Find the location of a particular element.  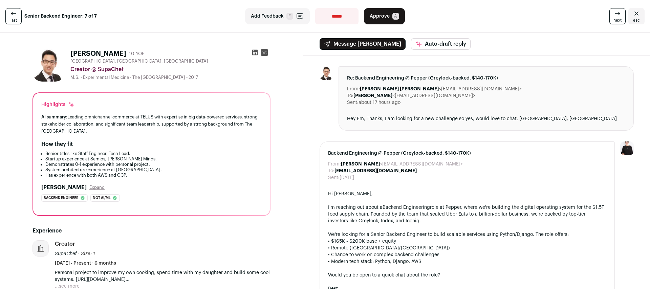

h2: How they fit is located at coordinates (57, 144).